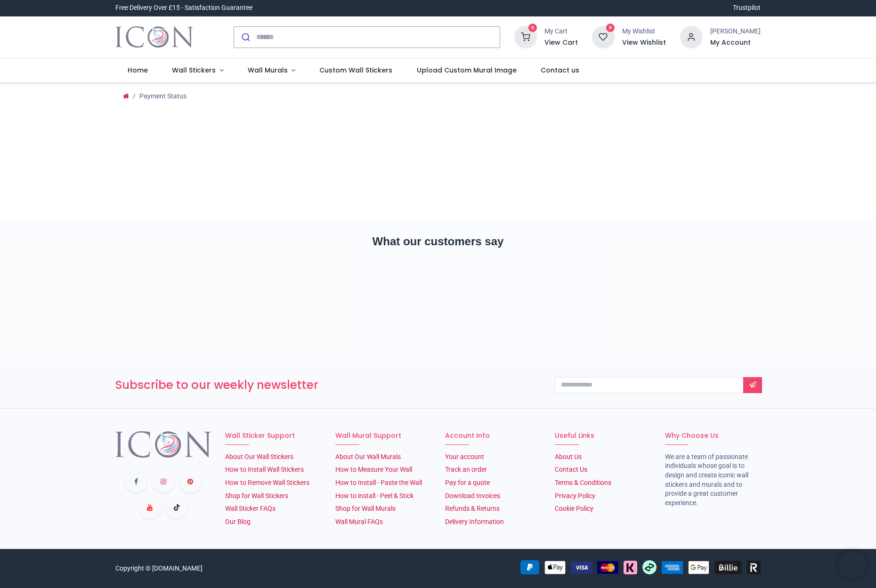 This screenshot has width=876, height=588. I want to click on a: Delivery Information, so click(475, 522).